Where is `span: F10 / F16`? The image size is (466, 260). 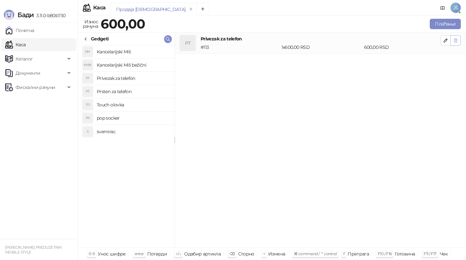
span: F10 / F16 is located at coordinates (384, 254).